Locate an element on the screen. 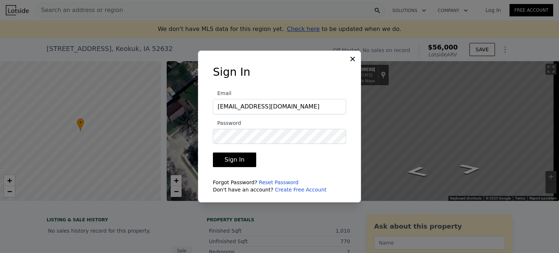 The width and height of the screenshot is (559, 253). input: Email is located at coordinates (280, 107).